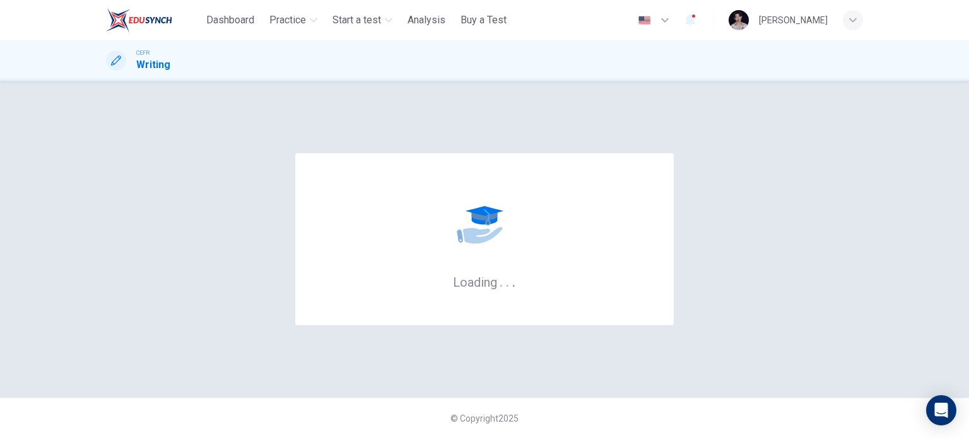 The image size is (969, 438). What do you see at coordinates (230, 20) in the screenshot?
I see `span: Dashboard` at bounding box center [230, 20].